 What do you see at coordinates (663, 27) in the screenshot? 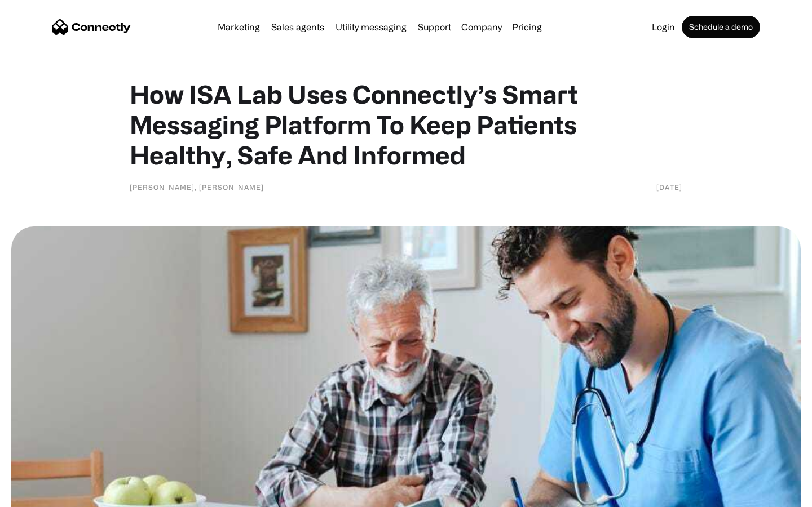
I see `a: Login` at bounding box center [663, 27].